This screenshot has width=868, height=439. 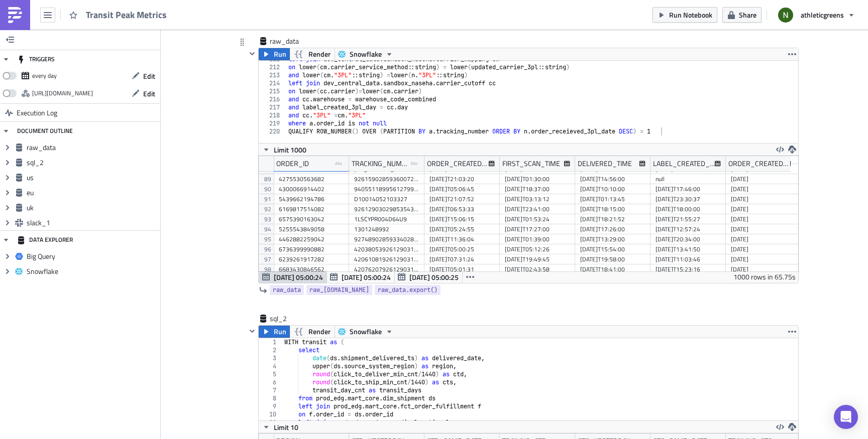 What do you see at coordinates (92, 193) in the screenshot?
I see `span: eu` at bounding box center [92, 193].